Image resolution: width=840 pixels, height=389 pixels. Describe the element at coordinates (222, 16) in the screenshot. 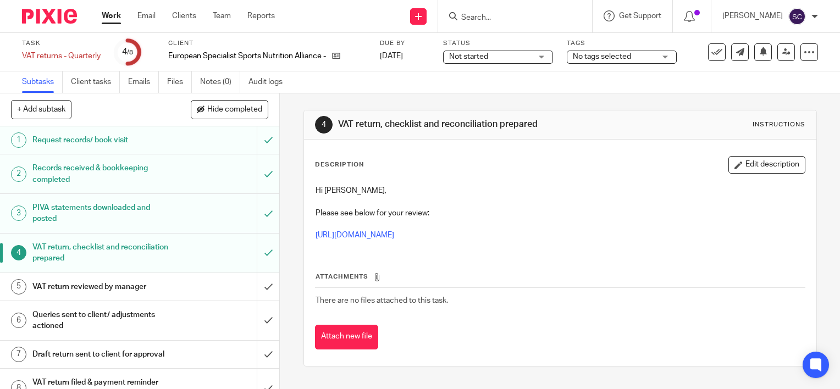

I see `a: Team` at that location.